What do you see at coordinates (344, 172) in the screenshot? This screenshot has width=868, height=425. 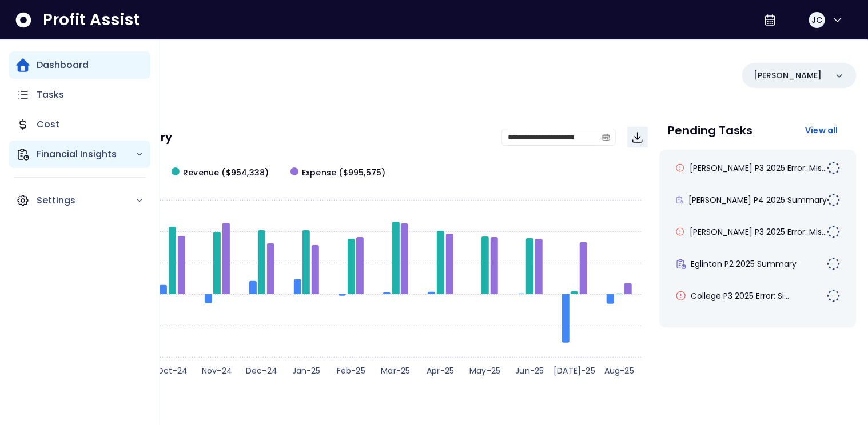 I see `span: Expense ($995,575)` at bounding box center [344, 172].